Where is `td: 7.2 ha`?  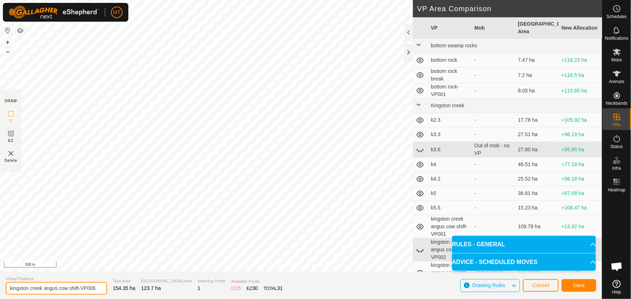
td: 7.2 ha is located at coordinates (536, 75).